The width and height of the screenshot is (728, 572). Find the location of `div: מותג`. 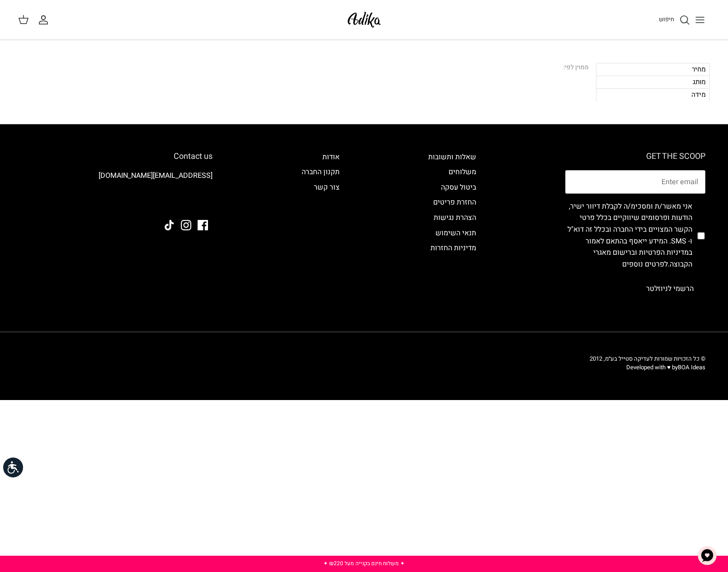

div: מותג is located at coordinates (652, 82).